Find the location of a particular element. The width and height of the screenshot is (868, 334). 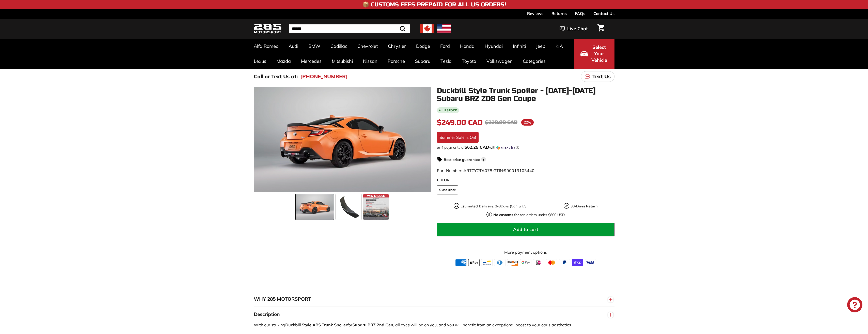

a: Ford is located at coordinates (445, 46).